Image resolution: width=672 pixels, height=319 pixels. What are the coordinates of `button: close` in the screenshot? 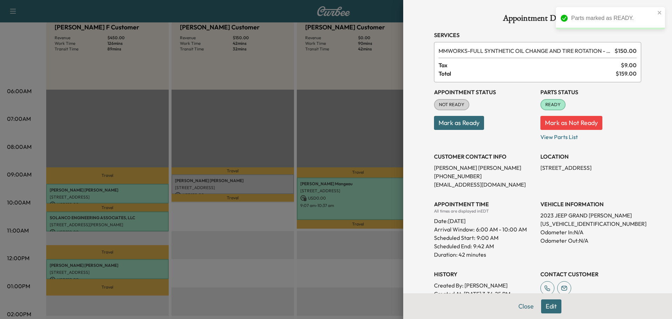 It's located at (660, 13).